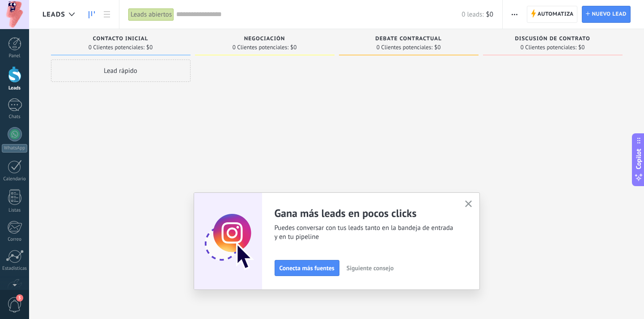  Describe the element at coordinates (53, 15) in the screenshot. I see `span: Leads` at that location.